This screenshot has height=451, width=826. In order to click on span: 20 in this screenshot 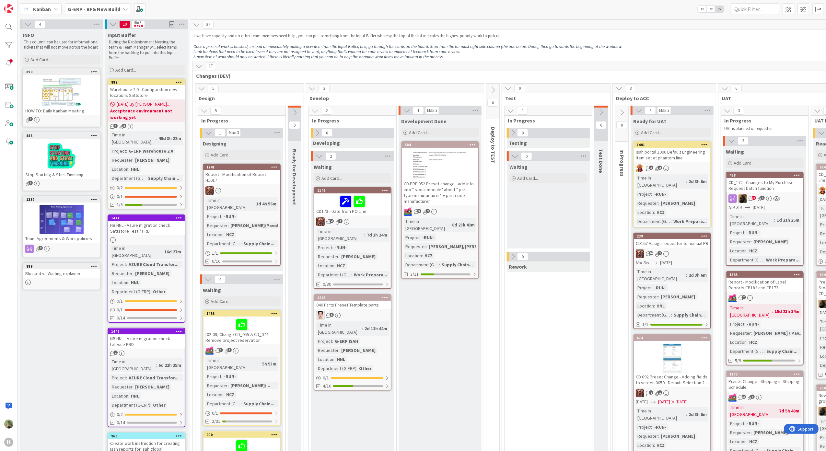, I will do `click(651, 253)`.